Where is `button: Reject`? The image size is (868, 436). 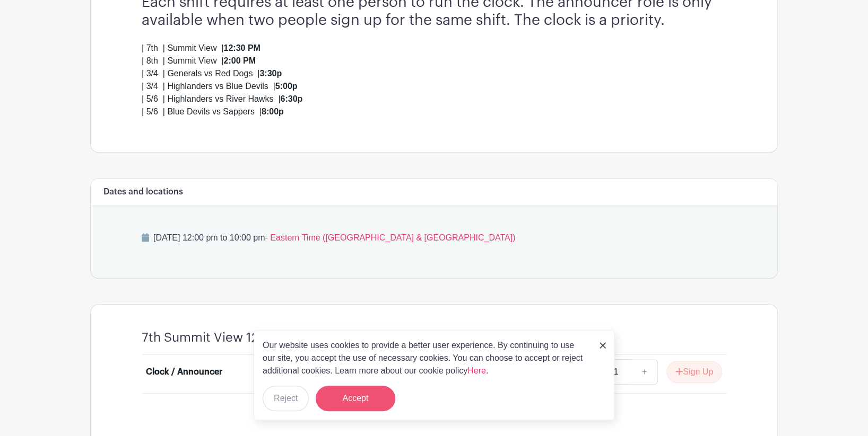
button: Reject is located at coordinates (286, 399).